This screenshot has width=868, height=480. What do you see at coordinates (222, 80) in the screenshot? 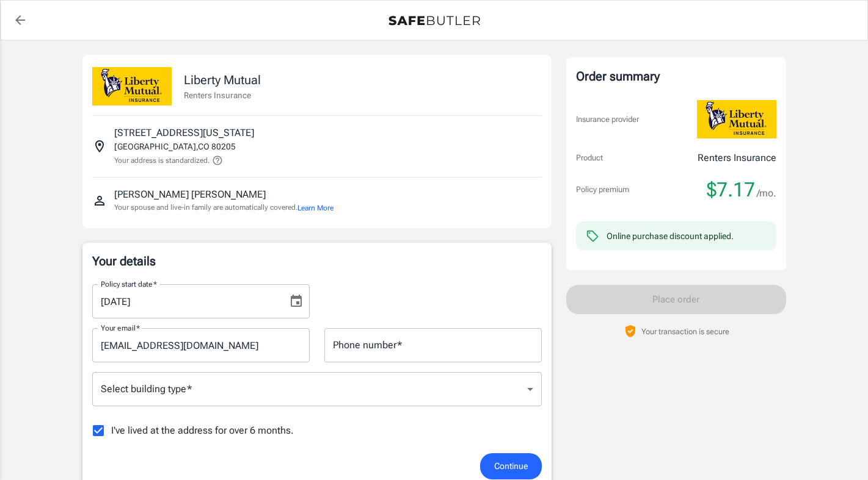
I see `p: Liberty Mutual` at bounding box center [222, 80].